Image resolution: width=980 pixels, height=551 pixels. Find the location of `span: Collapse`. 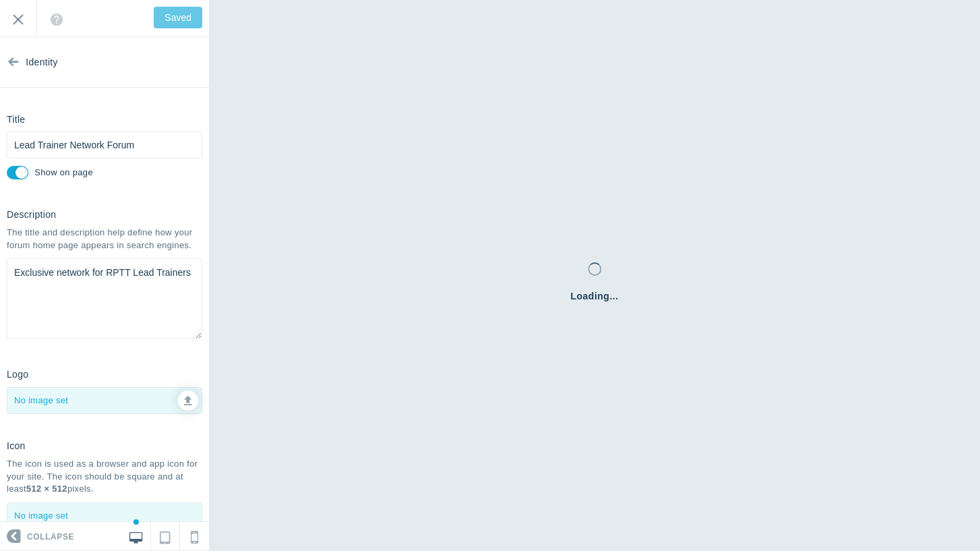

span: Collapse is located at coordinates (51, 536).